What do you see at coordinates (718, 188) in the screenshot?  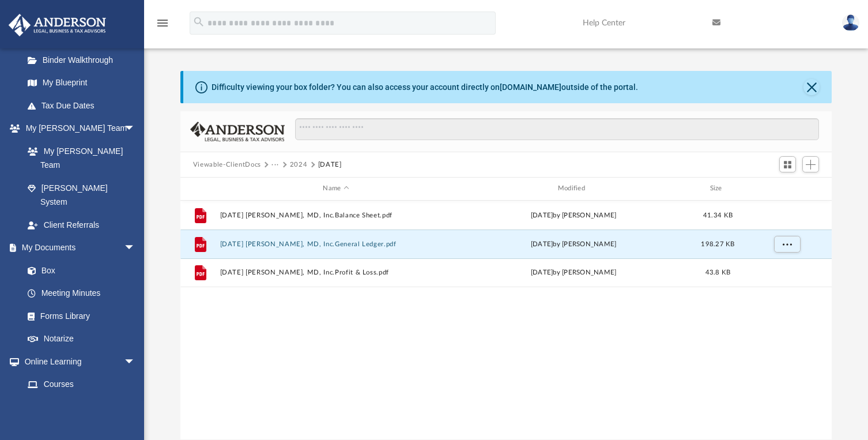 I see `div: Size` at bounding box center [718, 188].